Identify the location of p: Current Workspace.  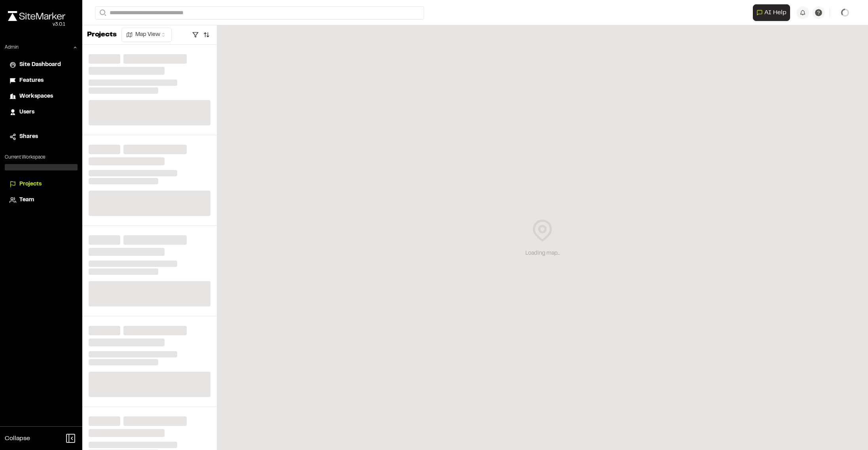
(41, 158).